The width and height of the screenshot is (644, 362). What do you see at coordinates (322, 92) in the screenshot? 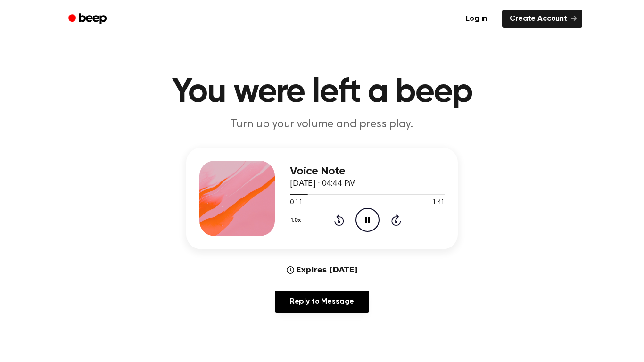
I see `h1: You were left a beep` at bounding box center [322, 92].